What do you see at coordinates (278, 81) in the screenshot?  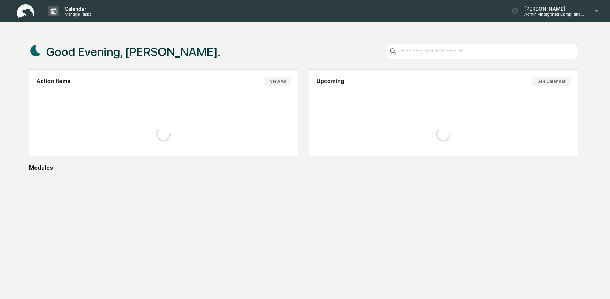 I see `button: View All` at bounding box center [278, 81].